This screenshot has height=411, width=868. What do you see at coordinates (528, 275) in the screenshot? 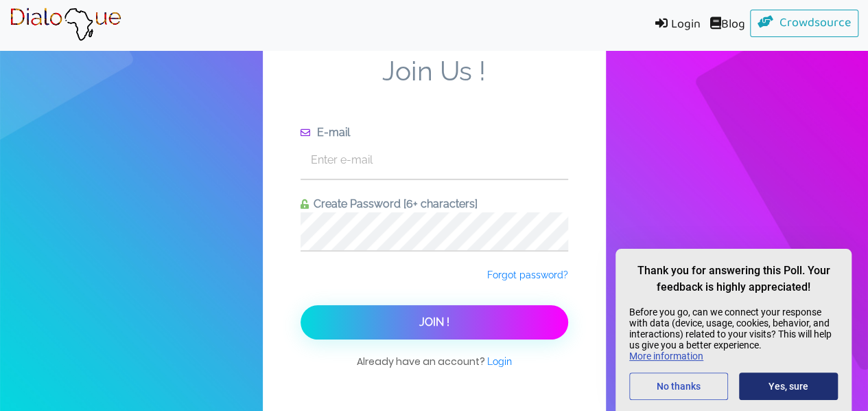
I see `a: Forgot password?` at bounding box center [528, 275].